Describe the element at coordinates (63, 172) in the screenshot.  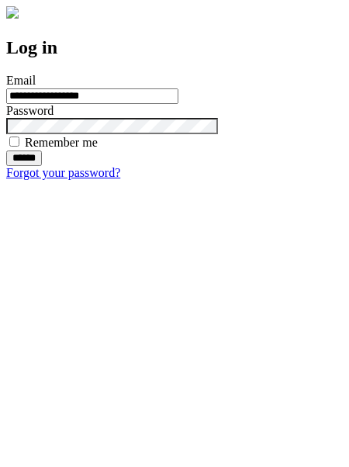
I see `a: Forgot your password?` at that location.